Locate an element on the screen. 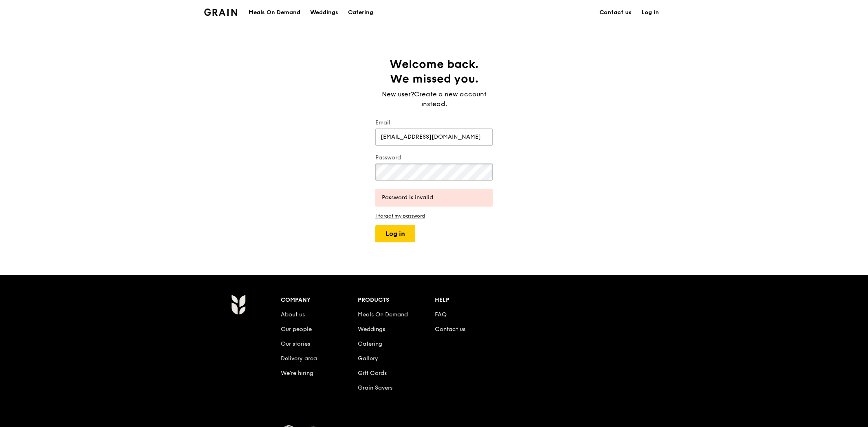 Image resolution: width=868 pixels, height=427 pixels. a: FAQ is located at coordinates (441, 315).